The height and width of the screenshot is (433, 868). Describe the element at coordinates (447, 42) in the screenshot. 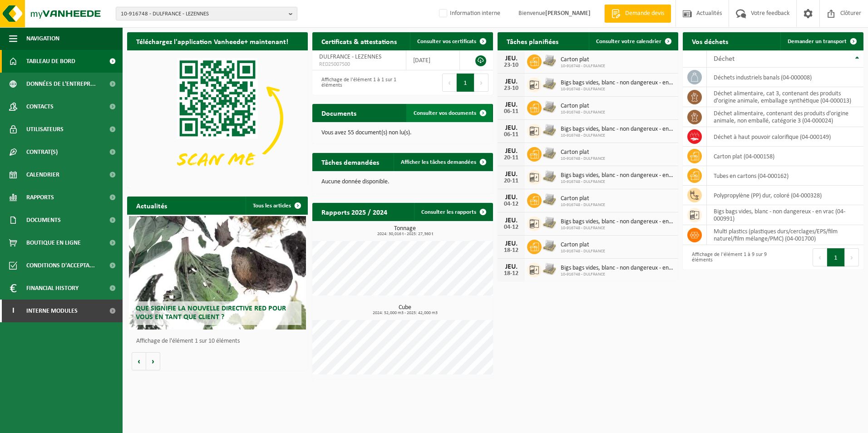

I see `span: Consulter vos certificats` at that location.